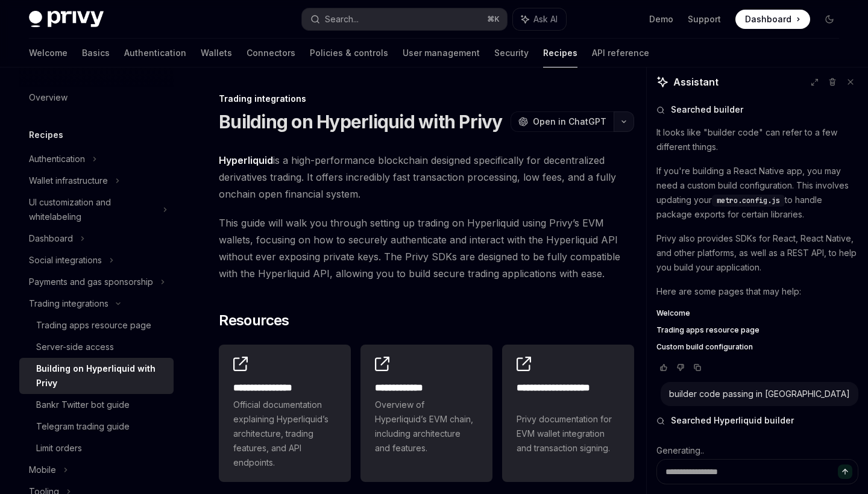  What do you see at coordinates (48, 98) in the screenshot?
I see `div: Overview` at bounding box center [48, 98].